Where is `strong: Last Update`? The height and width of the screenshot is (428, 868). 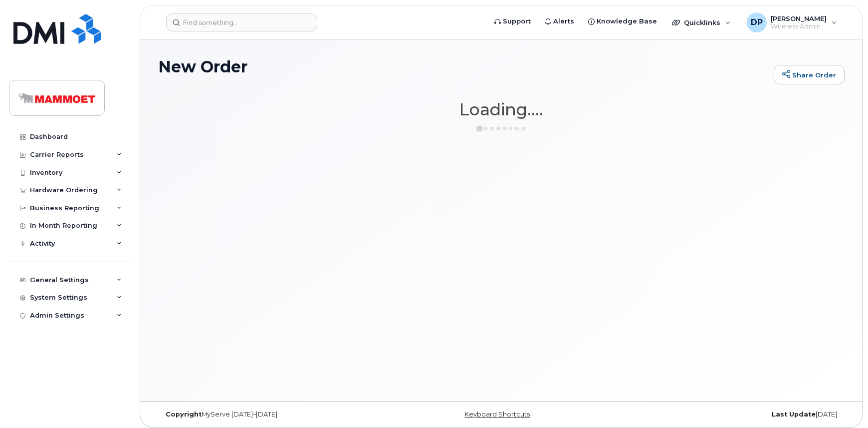
strong: Last Update is located at coordinates (793, 413).